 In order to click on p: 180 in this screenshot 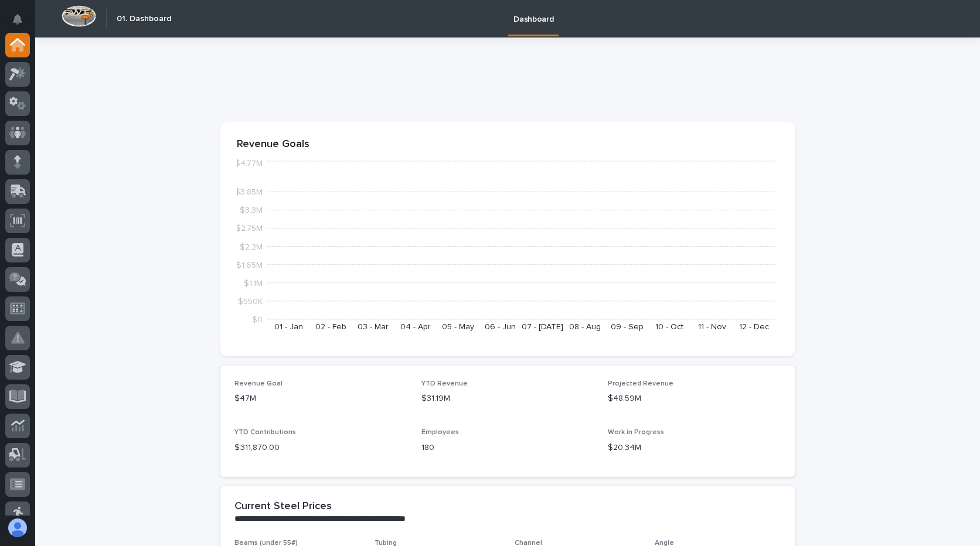, I will do `click(508, 448)`.